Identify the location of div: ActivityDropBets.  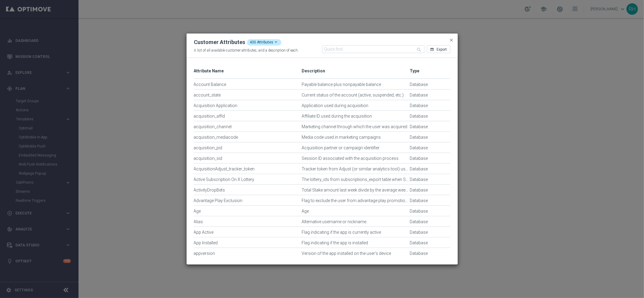
(248, 193).